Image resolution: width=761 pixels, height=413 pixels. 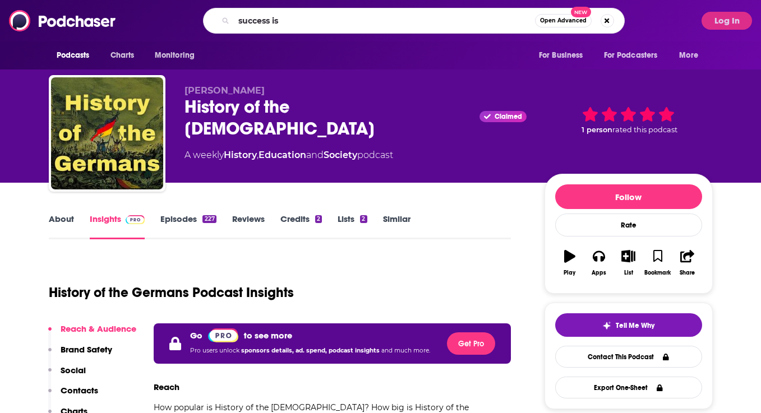 I want to click on span: rated this podcast, so click(x=645, y=129).